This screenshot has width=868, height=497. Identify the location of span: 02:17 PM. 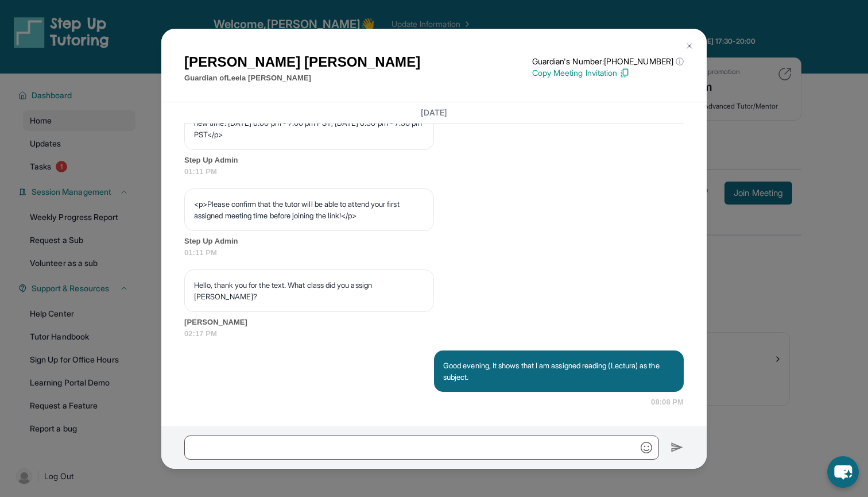
(434, 334).